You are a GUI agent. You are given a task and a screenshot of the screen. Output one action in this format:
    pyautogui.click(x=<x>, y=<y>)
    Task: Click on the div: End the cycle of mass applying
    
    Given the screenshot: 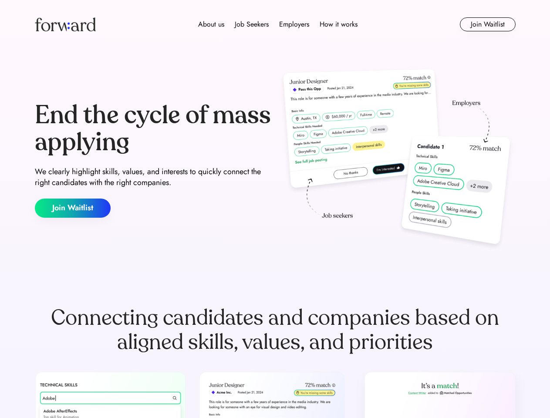 What is the action you would take?
    pyautogui.click(x=153, y=128)
    